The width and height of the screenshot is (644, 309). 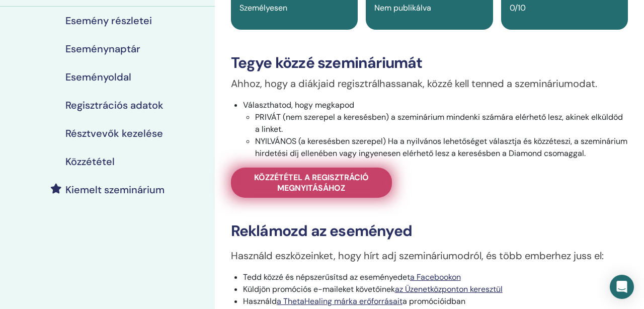 What do you see at coordinates (414, 83) in the screenshot?
I see `font: Ahhoz, hogy a diákjaid regisztrálhassanak, közzé kell tenned a szemináriumodat.` at bounding box center [414, 83].